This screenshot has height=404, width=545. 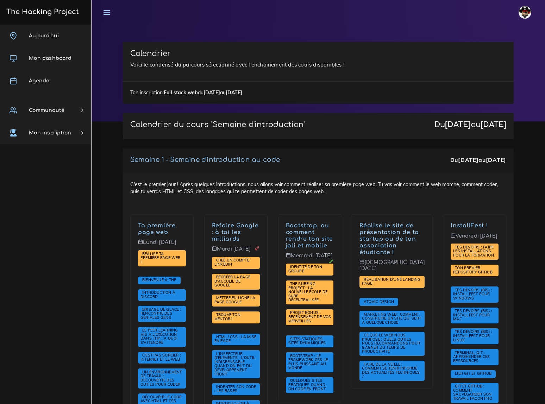 What do you see at coordinates (161, 314) in the screenshot?
I see `span: Brisage de glace : rencontre des géniales gens` at bounding box center [161, 314].